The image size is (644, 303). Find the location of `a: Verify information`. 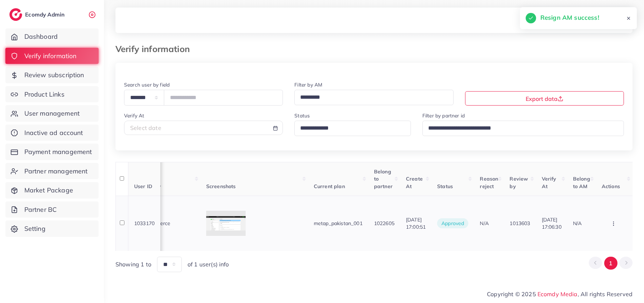

a: Verify information is located at coordinates (52, 56).